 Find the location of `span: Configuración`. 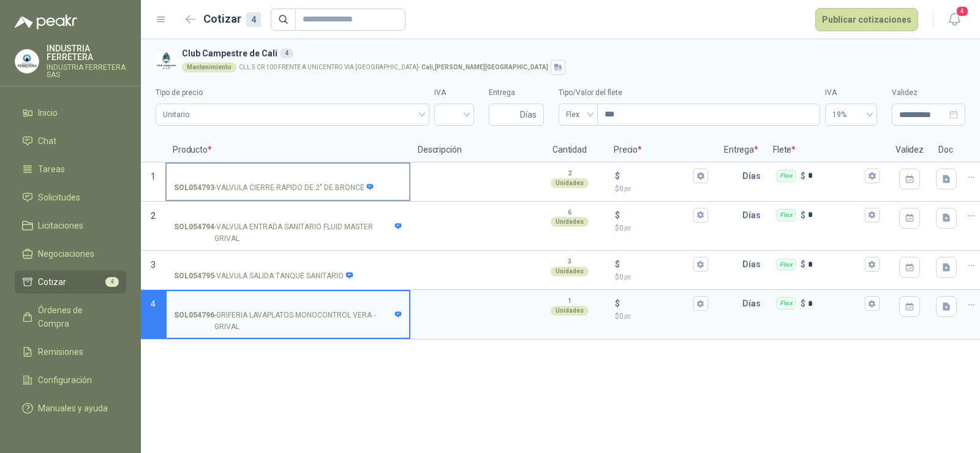

span: Configuración is located at coordinates (65, 380).